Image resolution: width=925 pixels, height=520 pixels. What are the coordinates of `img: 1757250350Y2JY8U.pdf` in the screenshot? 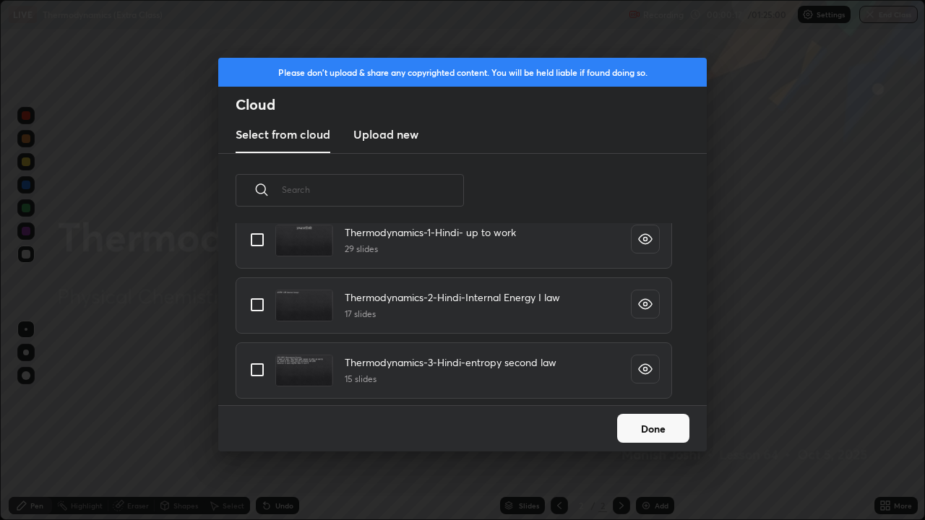 It's located at (304, 241).